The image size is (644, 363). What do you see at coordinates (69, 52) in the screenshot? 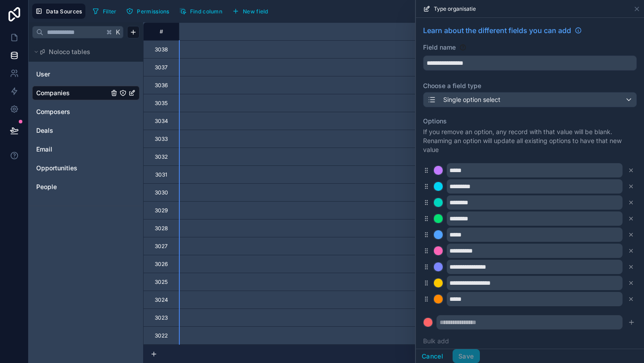
I see `span: Noloco tables` at bounding box center [69, 52].